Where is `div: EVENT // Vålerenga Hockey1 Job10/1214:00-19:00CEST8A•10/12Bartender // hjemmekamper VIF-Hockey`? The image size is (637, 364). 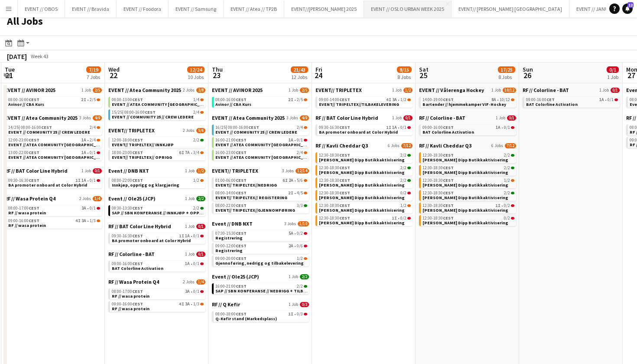 div: EVENT // Vålerenga Hockey1 Job10/1214:00-19:00CEST8A•10/12Bartender // hjemmekamper VIF-Hockey is located at coordinates (467, 101).